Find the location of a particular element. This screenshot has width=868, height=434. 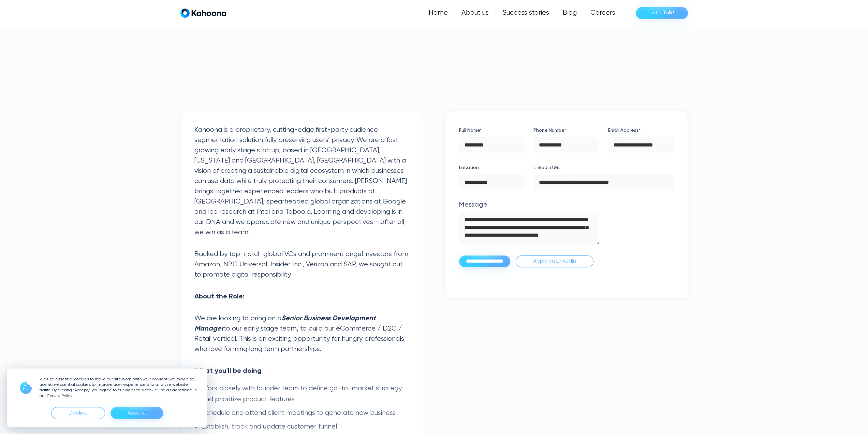

a: Let’s Talk! is located at coordinates (662, 13).